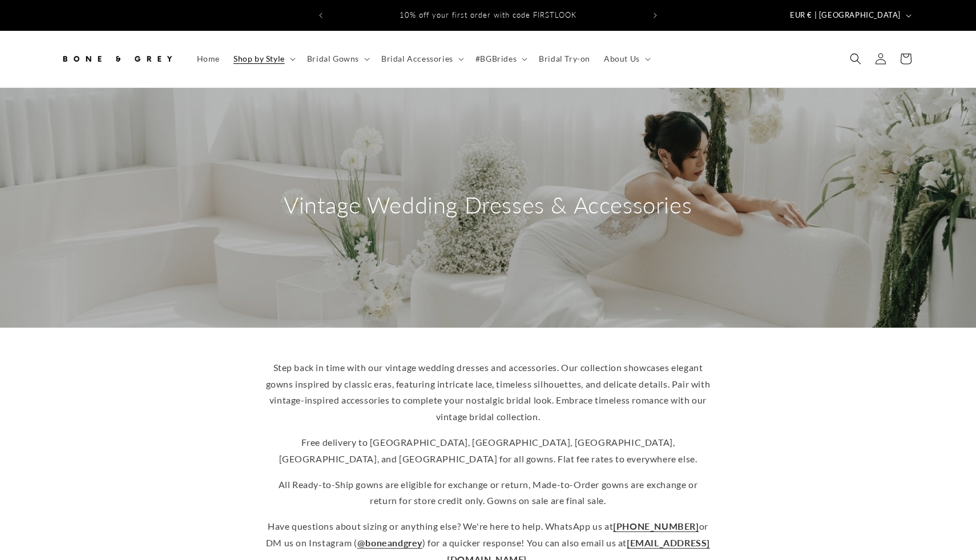 This screenshot has width=976, height=560. I want to click on summary: About Us, so click(626, 59).